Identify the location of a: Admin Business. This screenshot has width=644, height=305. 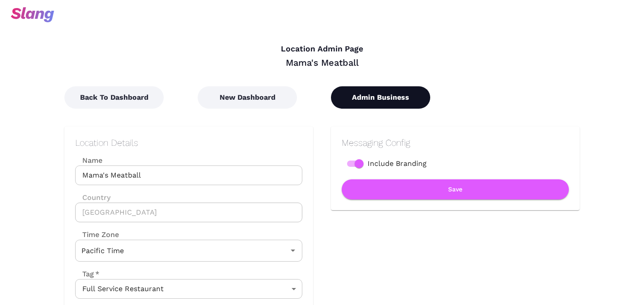
(381, 97).